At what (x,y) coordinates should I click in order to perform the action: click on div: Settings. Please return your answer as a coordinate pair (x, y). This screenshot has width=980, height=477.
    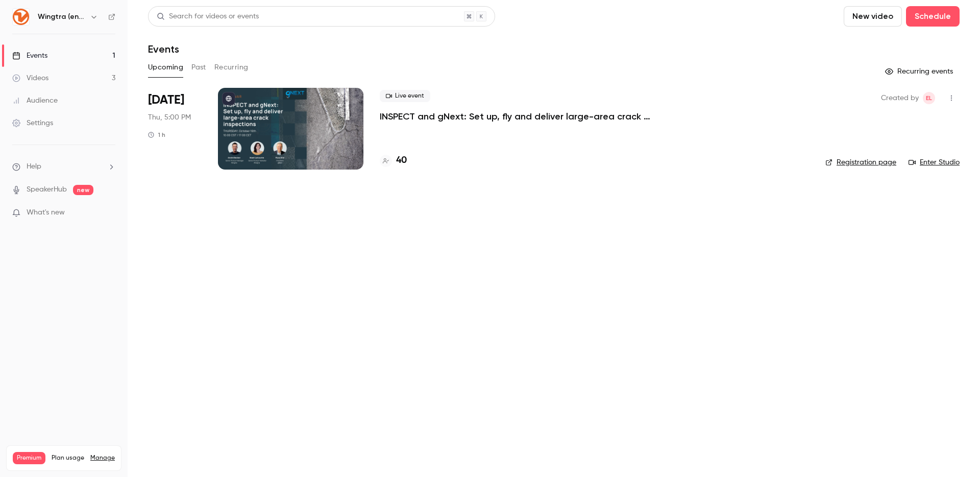
    Looking at the image, I should click on (33, 123).